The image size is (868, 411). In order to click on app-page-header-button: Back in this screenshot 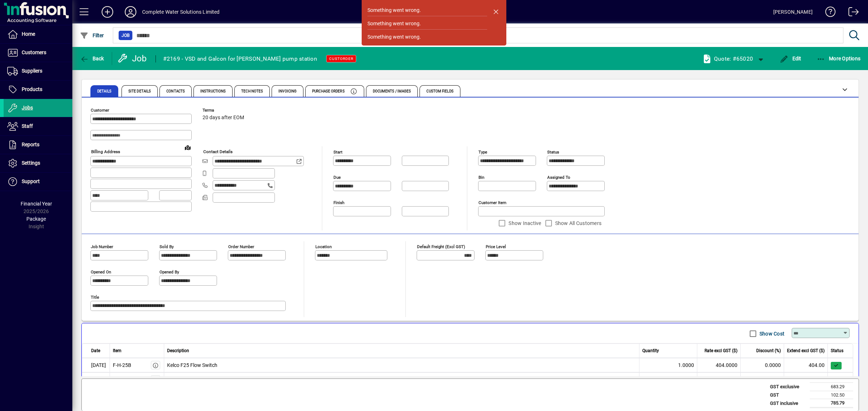, I will do `click(92, 58)`.